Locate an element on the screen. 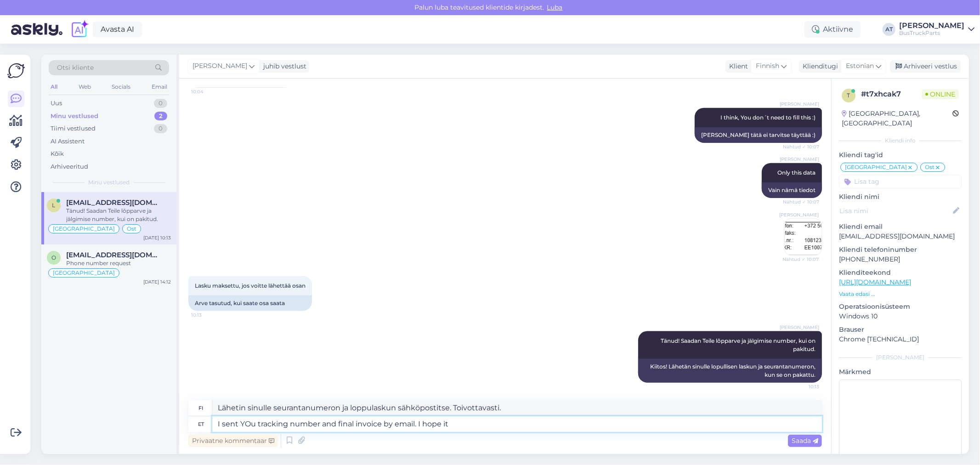 The height and width of the screenshot is (465, 980). p: Kliendi tag'id is located at coordinates (900, 155).